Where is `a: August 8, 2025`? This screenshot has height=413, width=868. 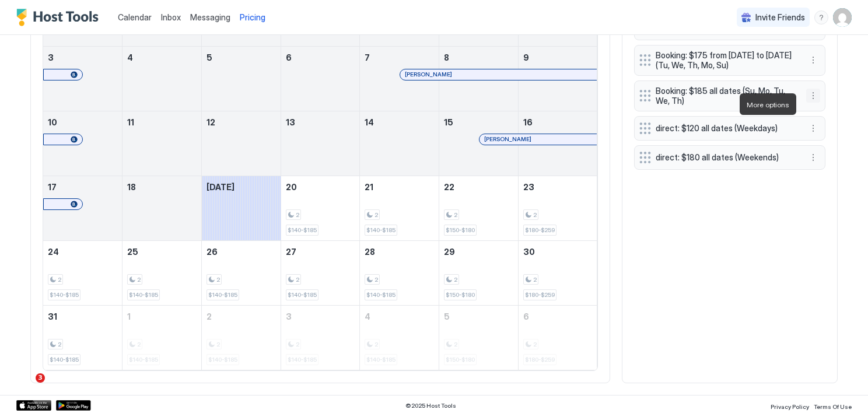 a: August 8, 2025 is located at coordinates (479, 57).